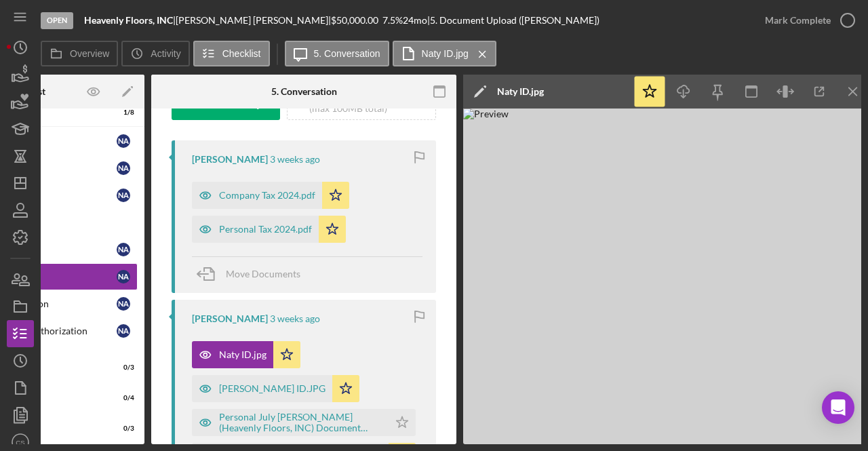  Describe the element at coordinates (122, 113) in the screenshot. I see `div: 1 / 8` at that location.